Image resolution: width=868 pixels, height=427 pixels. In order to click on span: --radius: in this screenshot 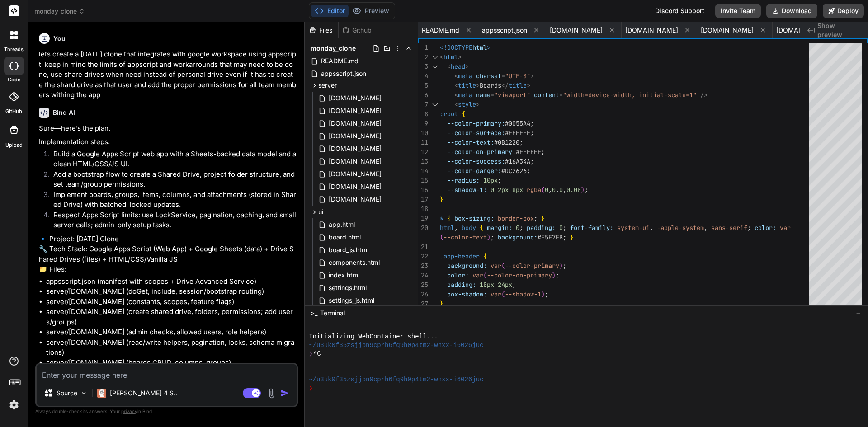, I will do `click(463, 181)`.